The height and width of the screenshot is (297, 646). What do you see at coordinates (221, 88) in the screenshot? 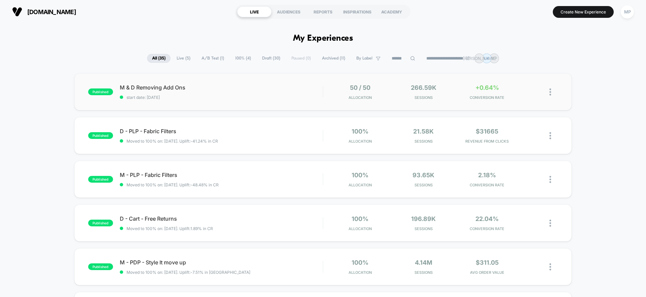
I see `span: M & D Removing Add Ons` at bounding box center [221, 88].